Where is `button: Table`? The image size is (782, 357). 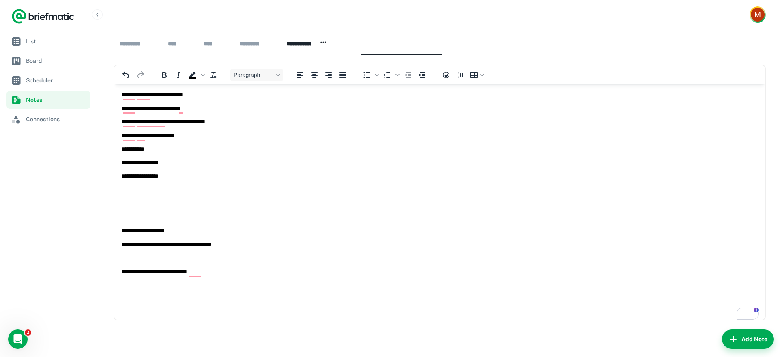 button: Table is located at coordinates (478, 75).